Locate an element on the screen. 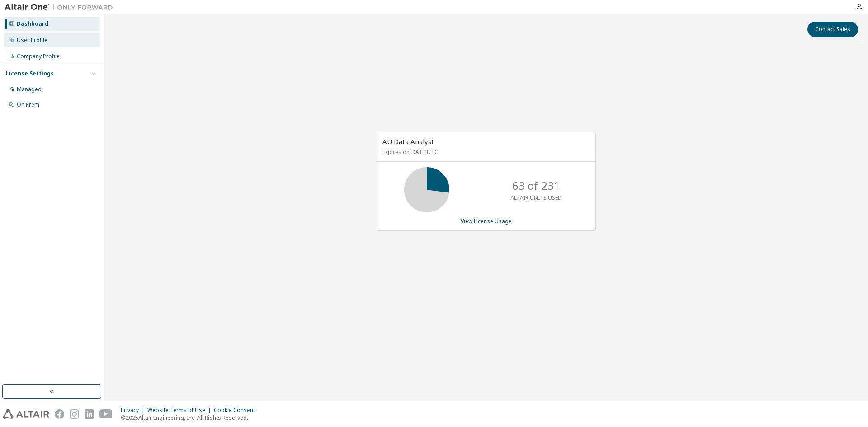  img: facebook.svg is located at coordinates (59, 414).